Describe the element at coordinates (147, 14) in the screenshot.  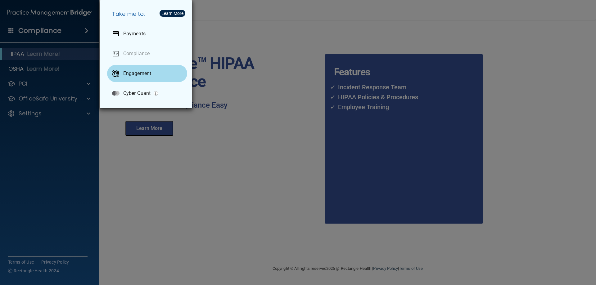
I see `h5: Take me to:` at that location.